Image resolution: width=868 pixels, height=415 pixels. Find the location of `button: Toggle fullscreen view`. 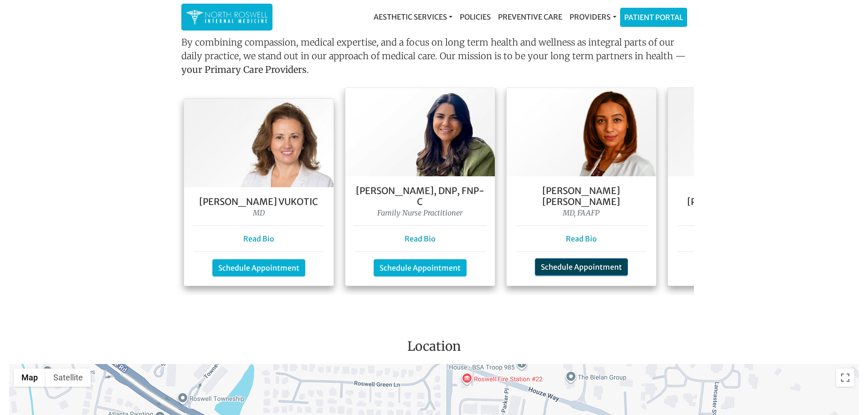

button: Toggle fullscreen view is located at coordinates (845, 378).